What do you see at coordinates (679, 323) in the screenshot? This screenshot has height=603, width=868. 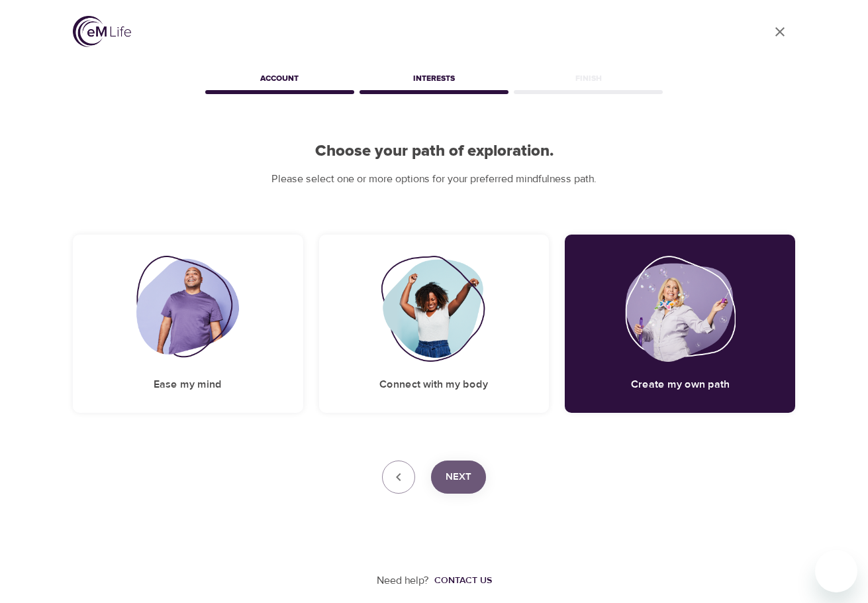 I see `div: Create my own pathCreate my own path` at bounding box center [679, 323].